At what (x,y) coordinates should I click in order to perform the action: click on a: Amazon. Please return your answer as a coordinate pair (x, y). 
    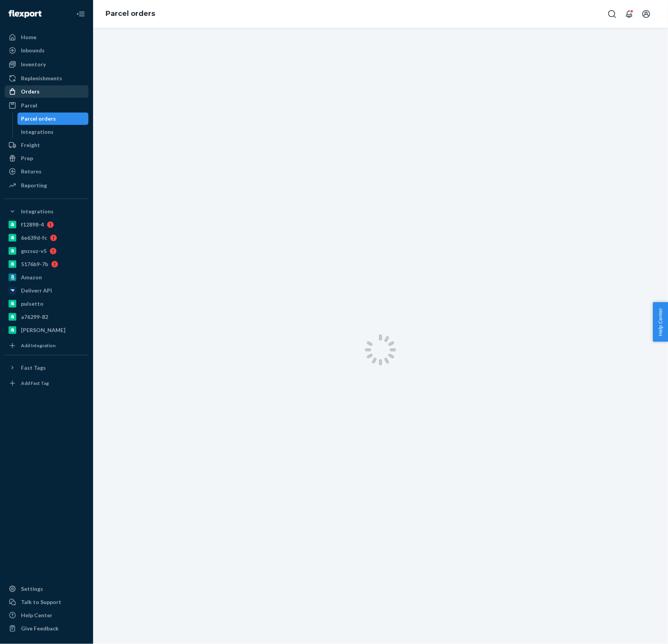
    Looking at the image, I should click on (47, 277).